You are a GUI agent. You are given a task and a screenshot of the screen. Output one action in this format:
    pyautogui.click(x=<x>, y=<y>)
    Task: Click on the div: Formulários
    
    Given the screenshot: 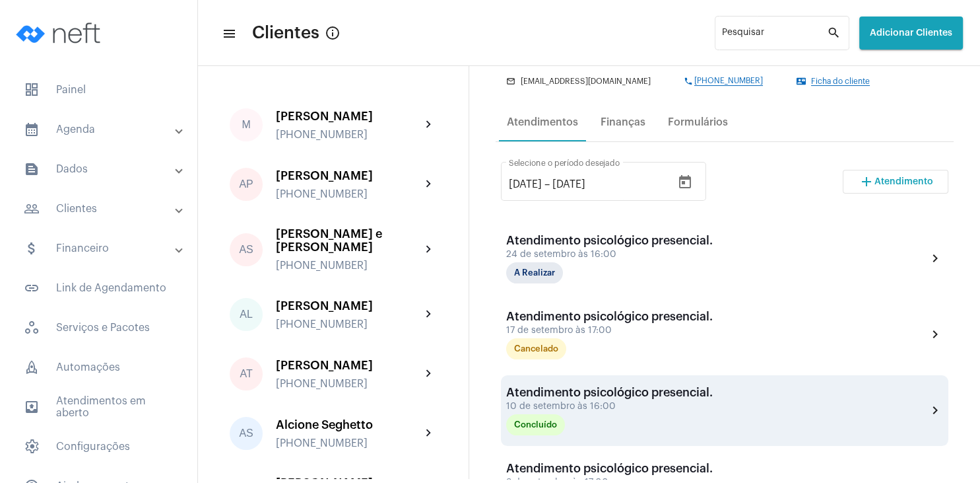 What is the action you would take?
    pyautogui.click(x=698, y=122)
    